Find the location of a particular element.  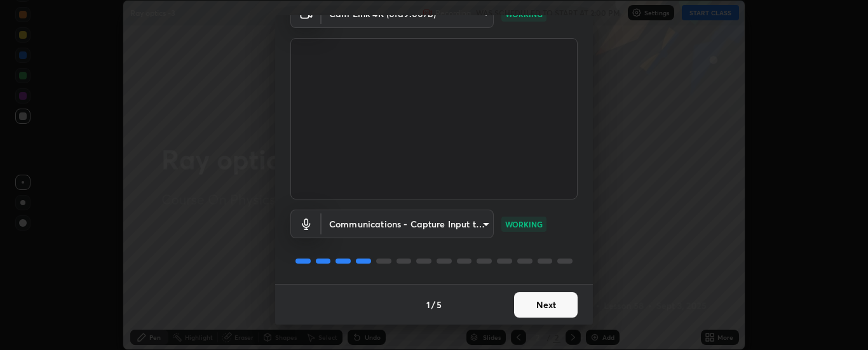

p: WORKING is located at coordinates (523, 224).